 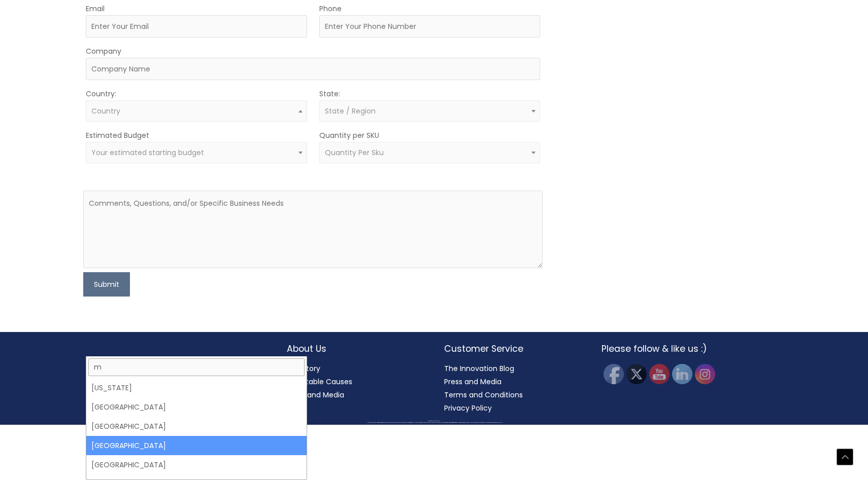 What do you see at coordinates (613, 374) in the screenshot?
I see `img: Facebook` at bounding box center [613, 374].